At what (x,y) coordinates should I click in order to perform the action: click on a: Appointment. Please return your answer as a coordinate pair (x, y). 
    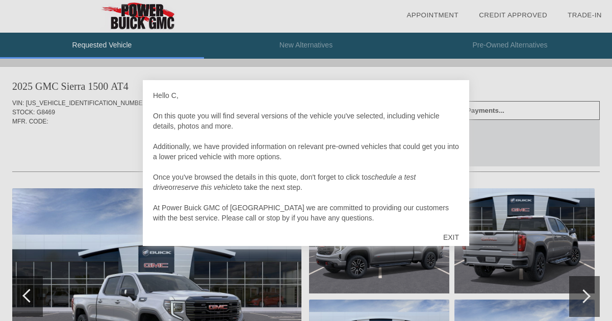
    Looking at the image, I should click on (433, 15).